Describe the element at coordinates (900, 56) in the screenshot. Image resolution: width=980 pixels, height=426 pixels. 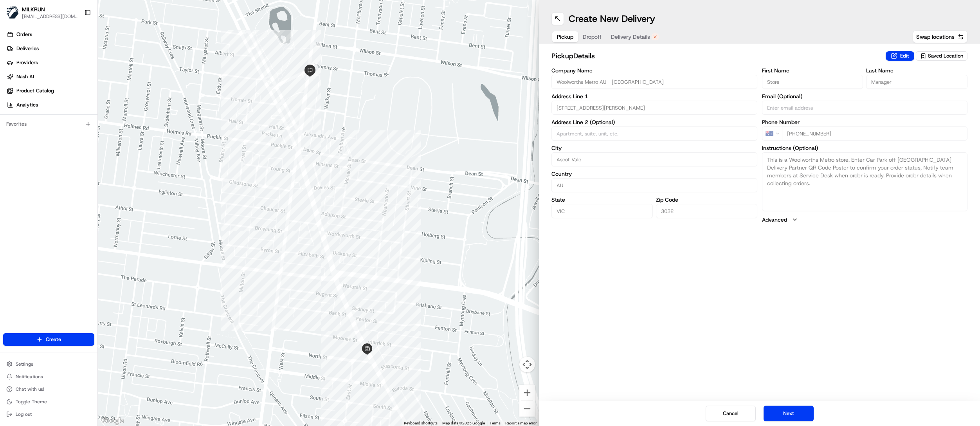
I see `button: Edit` at that location.